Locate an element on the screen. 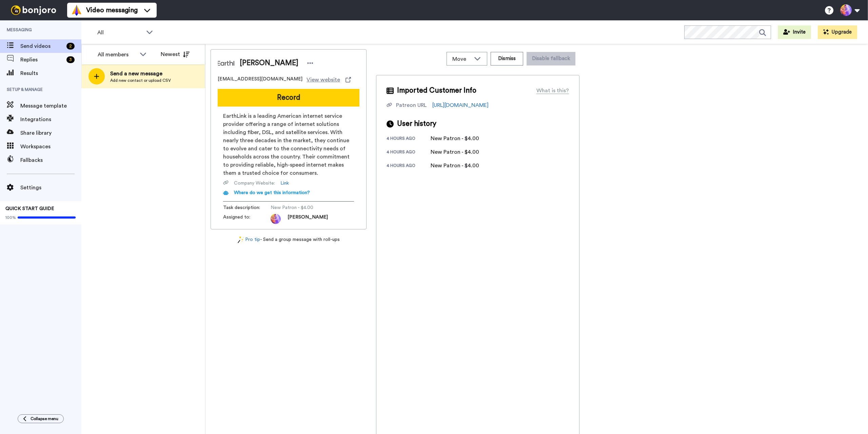 Image resolution: width=868 pixels, height=434 pixels. img: photo.jpg is located at coordinates (275, 219).